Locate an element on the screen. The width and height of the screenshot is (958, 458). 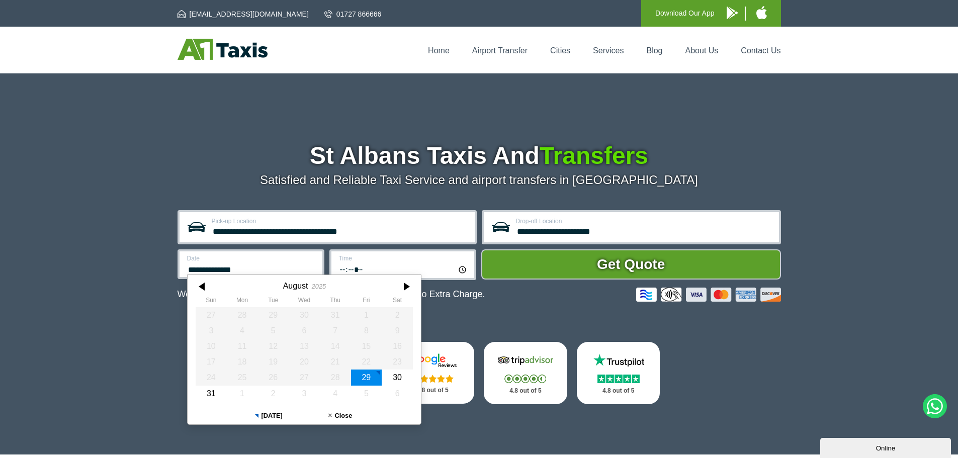
th: Wednesday is located at coordinates (304, 302).